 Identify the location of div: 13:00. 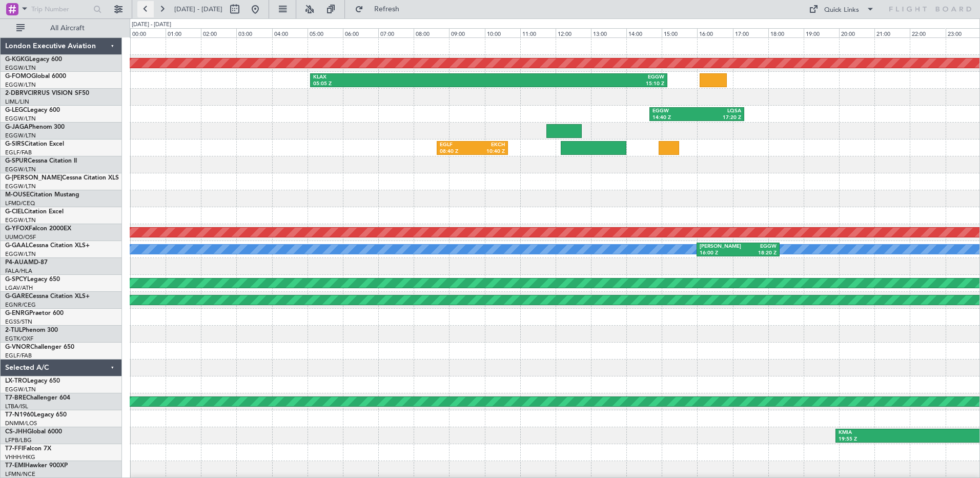
(609, 33).